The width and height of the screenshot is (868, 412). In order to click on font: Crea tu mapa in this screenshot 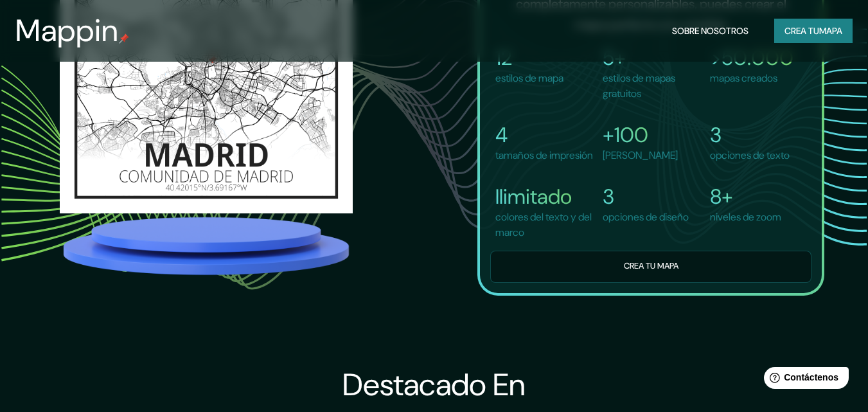, I will do `click(651, 266)`.